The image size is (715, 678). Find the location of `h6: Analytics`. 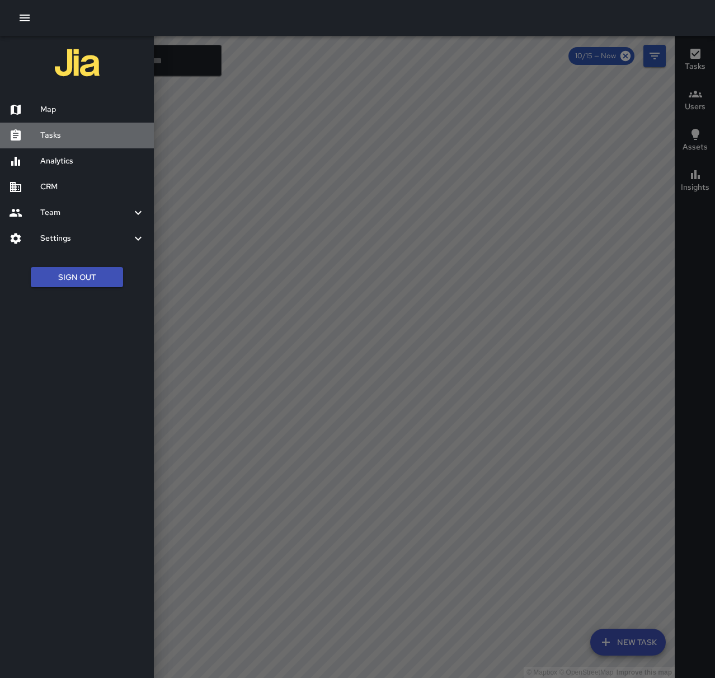

h6: Analytics is located at coordinates (92, 161).